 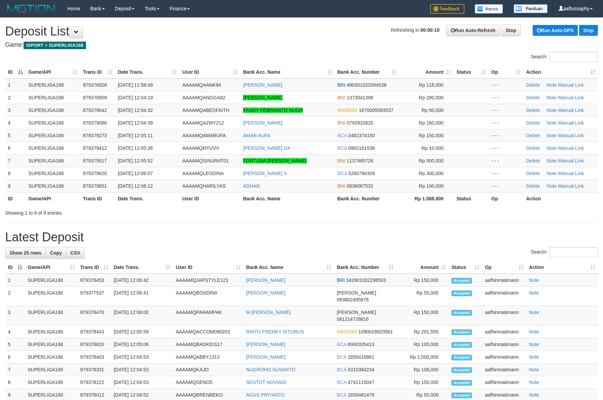 What do you see at coordinates (361, 357) in the screenshot?
I see `span: Copy 1650416861 to clipboard` at bounding box center [361, 357].